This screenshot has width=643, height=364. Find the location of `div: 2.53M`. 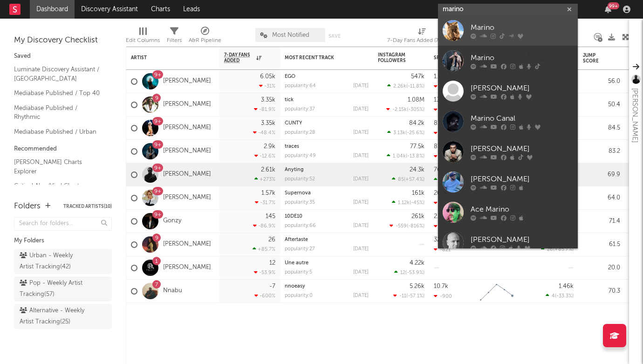

div: 2.53M is located at coordinates (442, 216).